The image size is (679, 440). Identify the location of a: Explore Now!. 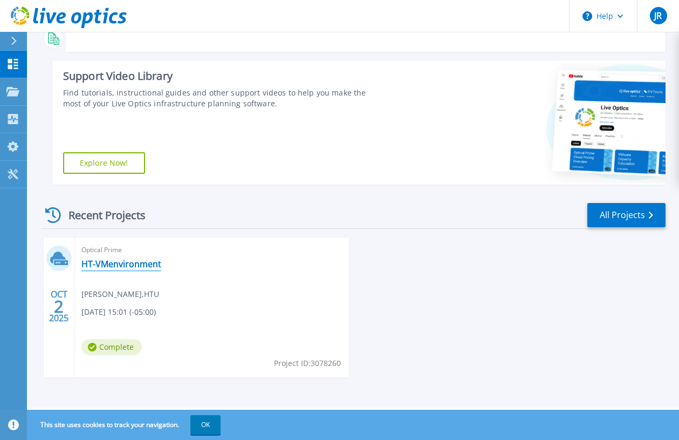
(104, 163).